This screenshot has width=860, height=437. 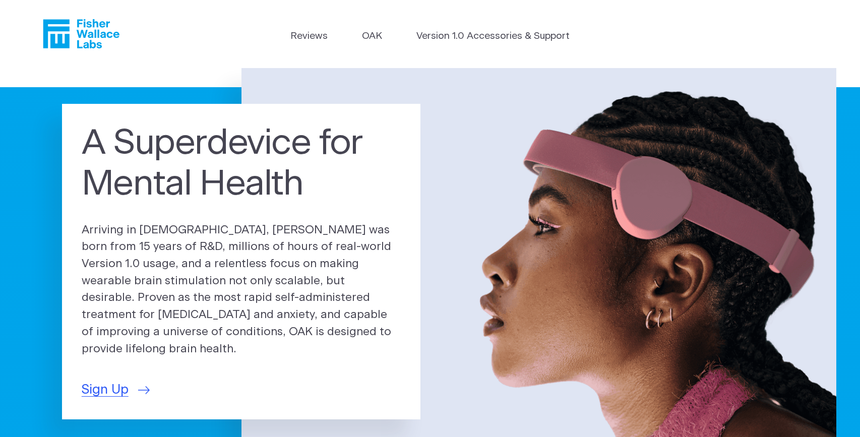 What do you see at coordinates (115, 390) in the screenshot?
I see `a: Sign Up` at bounding box center [115, 390].